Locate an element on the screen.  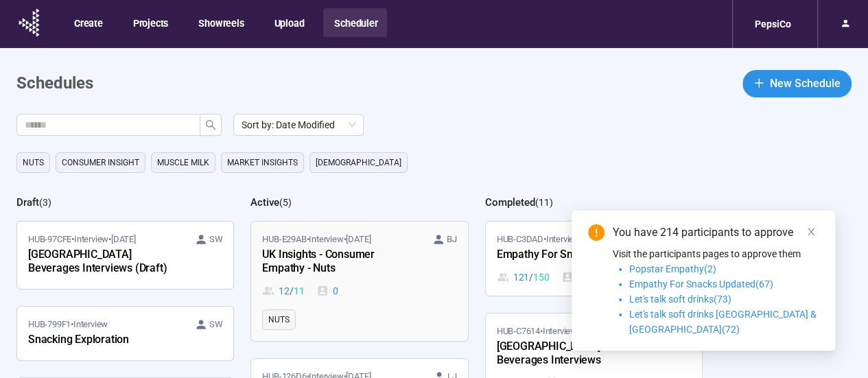
div: 12 is located at coordinates (283, 291).